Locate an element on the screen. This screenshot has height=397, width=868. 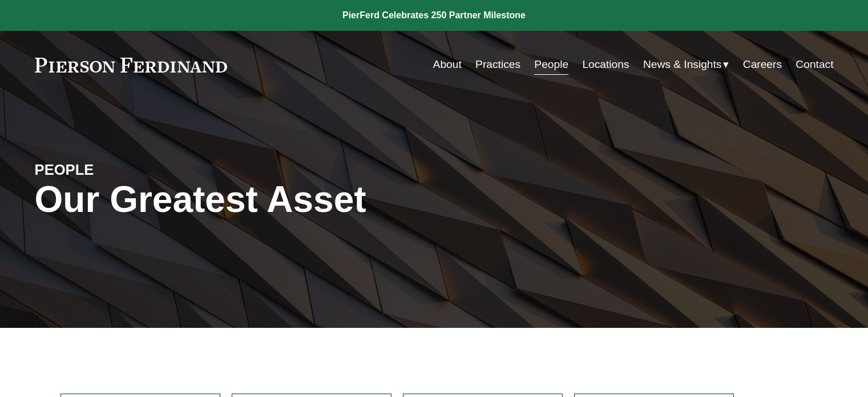
a: folder dropdown is located at coordinates (686, 65).